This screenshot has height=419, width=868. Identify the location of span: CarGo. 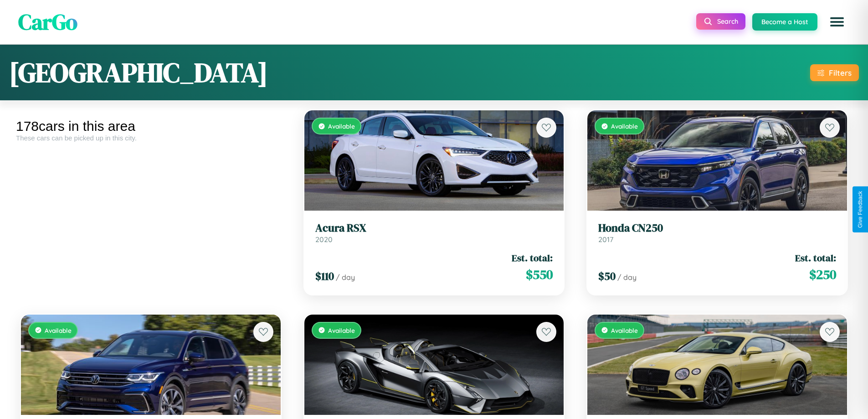
(48, 22).